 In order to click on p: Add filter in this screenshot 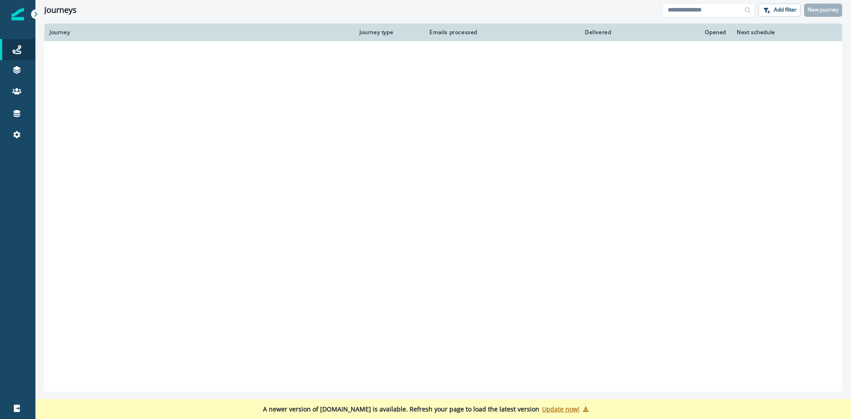, I will do `click(785, 10)`.